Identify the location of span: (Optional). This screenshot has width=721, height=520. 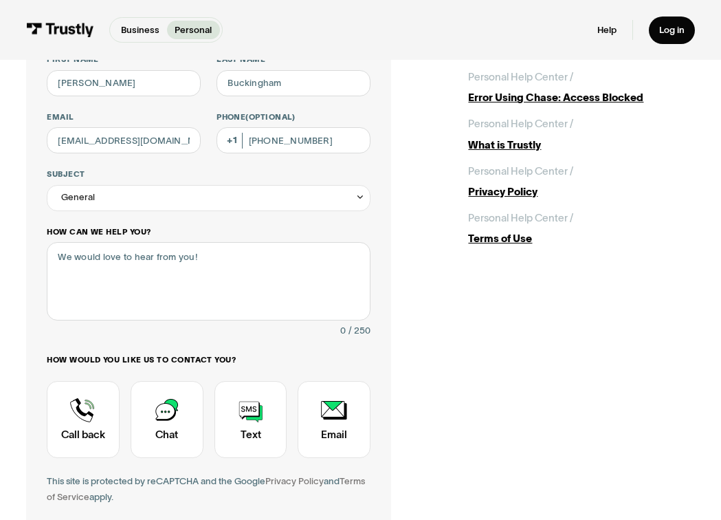
(270, 117).